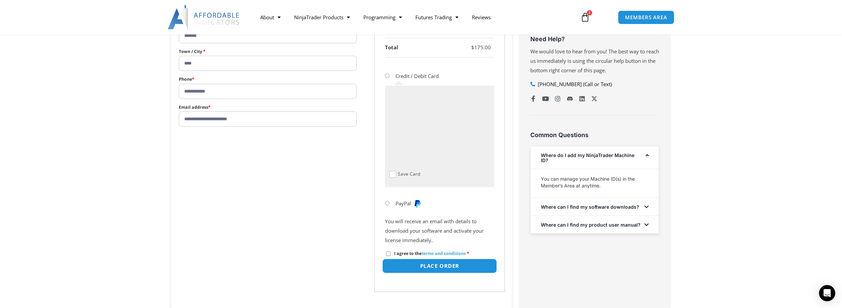 The height and width of the screenshot is (308, 842). Describe the element at coordinates (439, 266) in the screenshot. I see `button: Place order` at that location.